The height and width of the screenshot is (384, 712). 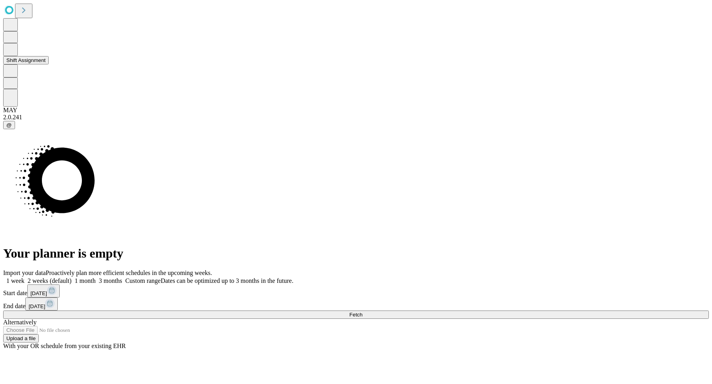 I want to click on span: Alternatively, so click(x=20, y=322).